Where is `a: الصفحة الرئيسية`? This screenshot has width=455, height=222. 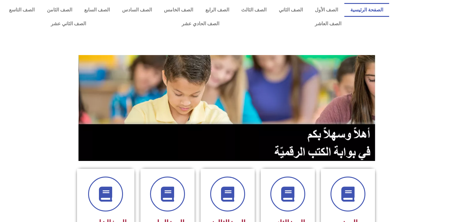 a: الصفحة الرئيسية is located at coordinates (367, 10).